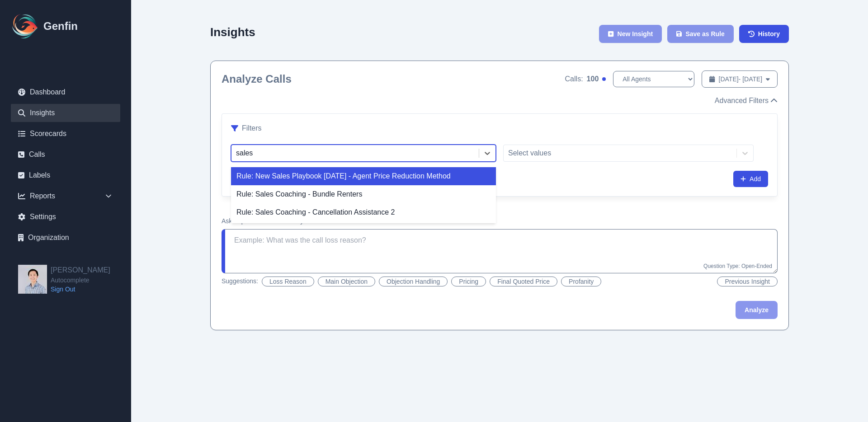 This screenshot has height=422, width=868. What do you see at coordinates (81, 289) in the screenshot?
I see `a: Sign Out` at bounding box center [81, 289].